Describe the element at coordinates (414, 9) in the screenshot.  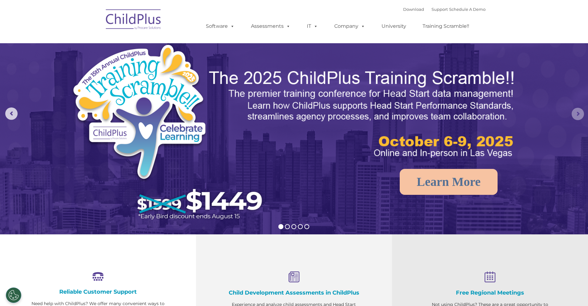
I see `a: Download` at that location.